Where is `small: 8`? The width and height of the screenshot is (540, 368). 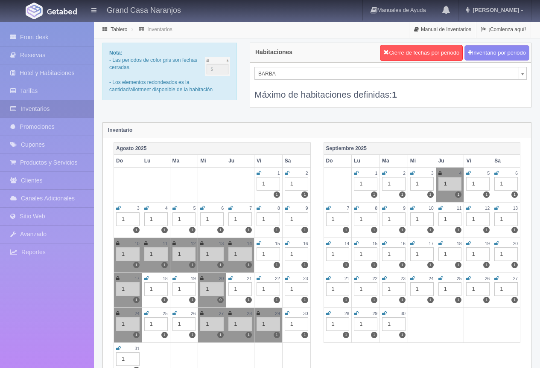
small: 8 is located at coordinates (376, 208).